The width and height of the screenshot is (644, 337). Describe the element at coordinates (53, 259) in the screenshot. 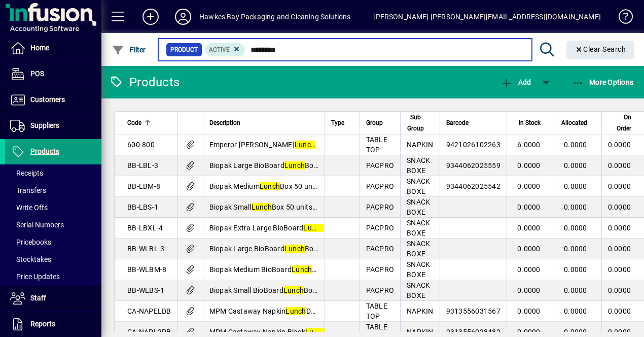

I see `a: Stocktakes` at that location.